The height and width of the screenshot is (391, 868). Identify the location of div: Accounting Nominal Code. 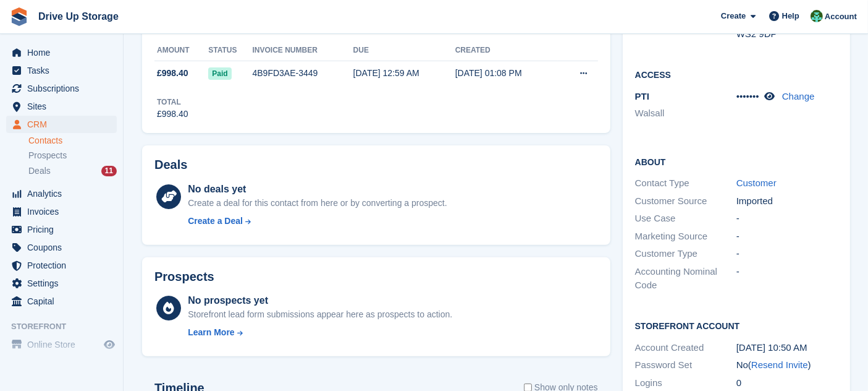
(686, 278).